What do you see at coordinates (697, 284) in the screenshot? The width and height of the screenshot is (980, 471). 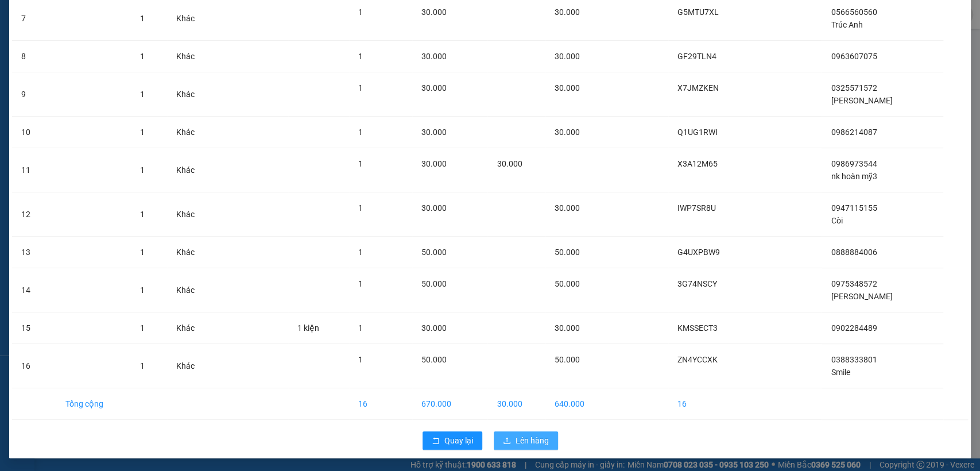 I see `span: 3G74NSCY` at bounding box center [697, 284].